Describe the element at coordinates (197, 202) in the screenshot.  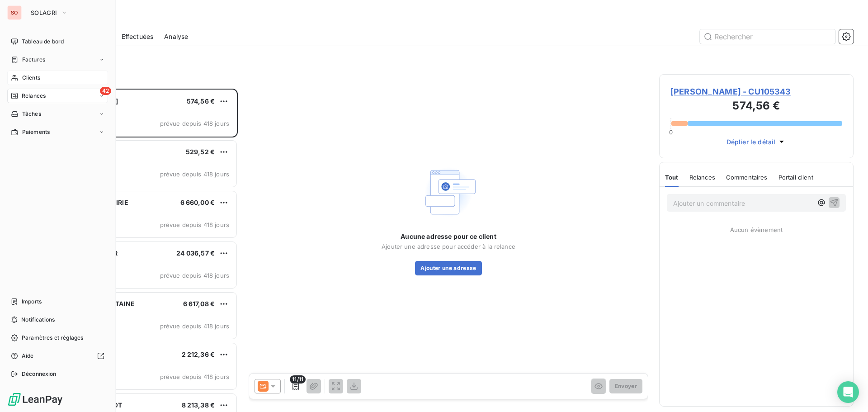
I see `span: 6 660,00 €` at that location.